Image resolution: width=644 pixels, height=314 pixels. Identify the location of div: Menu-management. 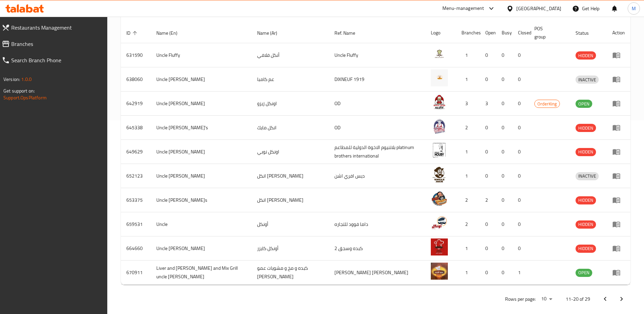
(463, 9).